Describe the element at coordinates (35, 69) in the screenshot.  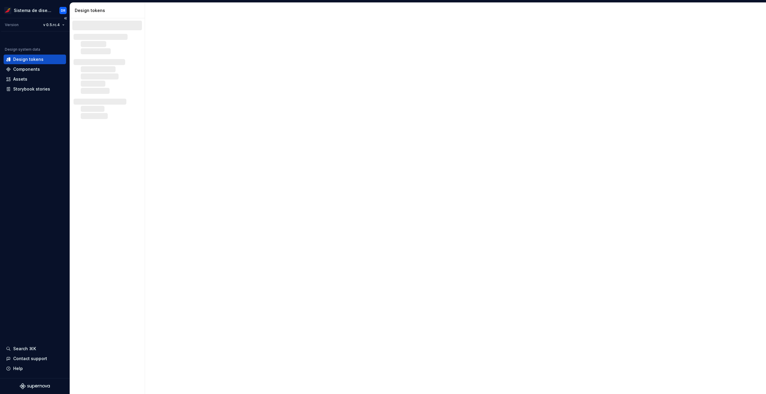
I see `a: Components` at that location.